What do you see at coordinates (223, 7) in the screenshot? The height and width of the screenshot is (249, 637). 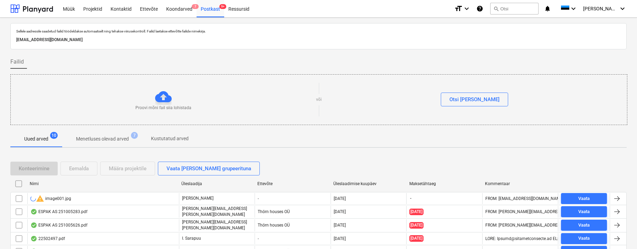 I see `span: 9+` at bounding box center [223, 7].